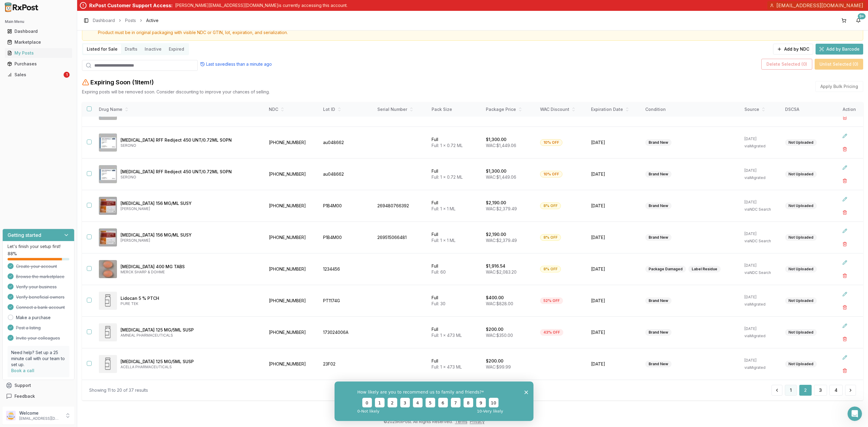  Describe the element at coordinates (153, 49) in the screenshot. I see `button: Inactive` at that location.